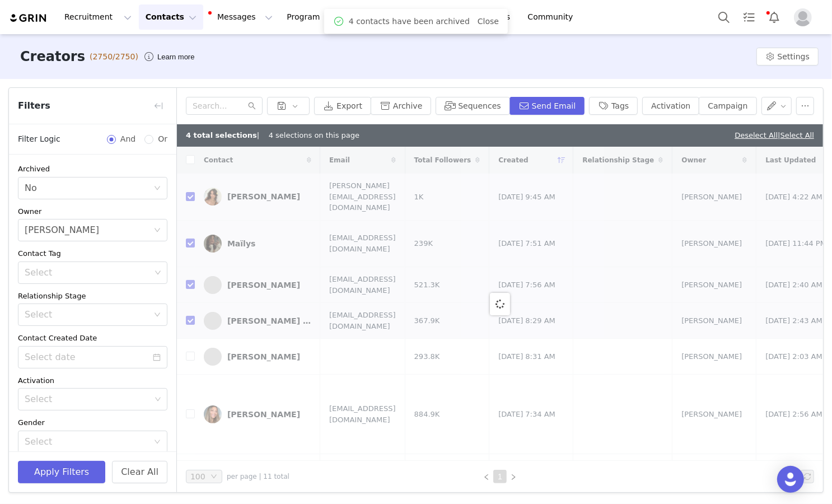 This screenshot has width=832, height=504. What do you see at coordinates (92, 296) in the screenshot?
I see `div: Relationship Stage` at bounding box center [92, 296].